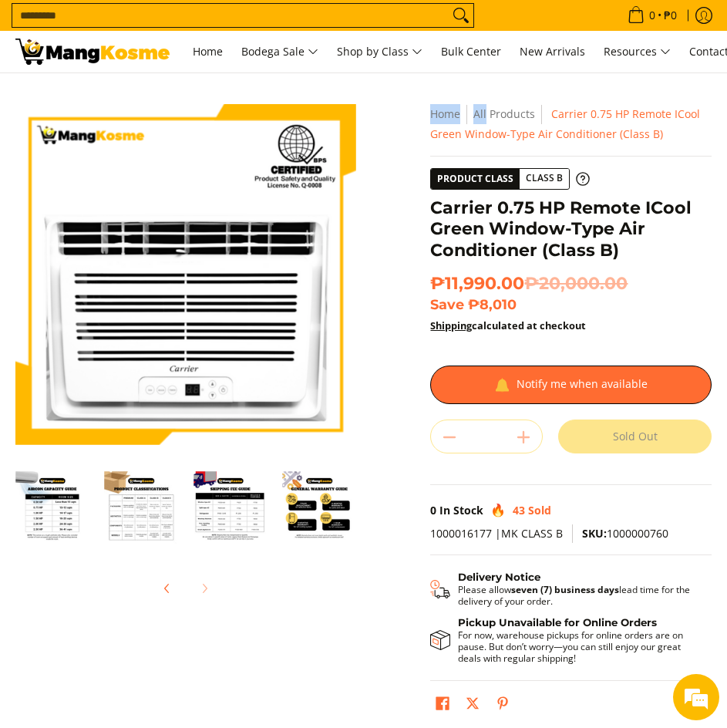 This screenshot has width=727, height=728. I want to click on span: ₱8,010, so click(492, 304).